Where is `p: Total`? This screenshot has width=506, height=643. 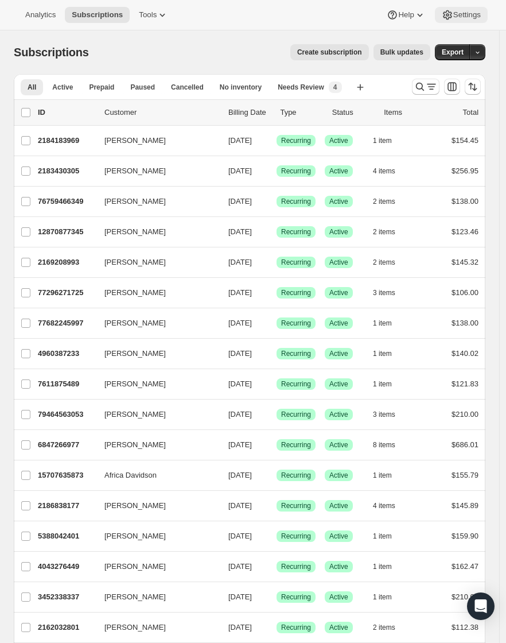 p: Total is located at coordinates (471, 112).